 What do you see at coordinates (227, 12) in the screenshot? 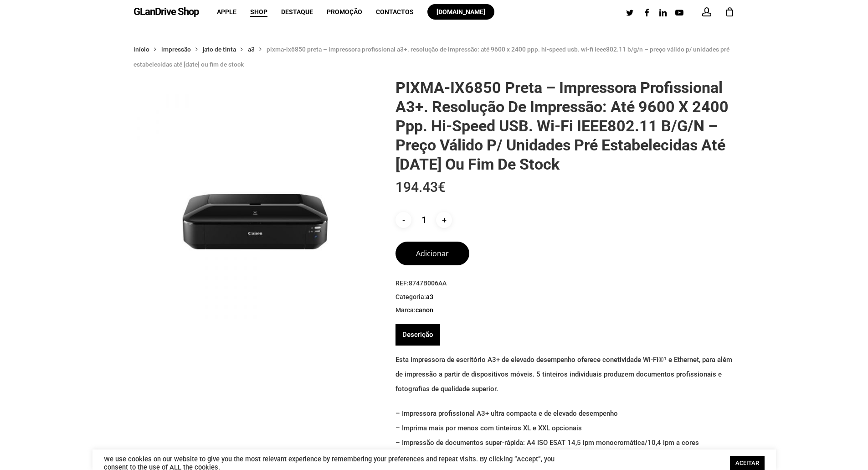
I see `span: Apple` at bounding box center [227, 12].